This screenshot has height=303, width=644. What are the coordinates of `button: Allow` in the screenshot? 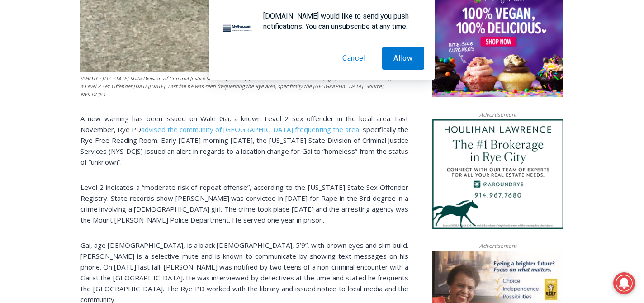 It's located at (403, 58).